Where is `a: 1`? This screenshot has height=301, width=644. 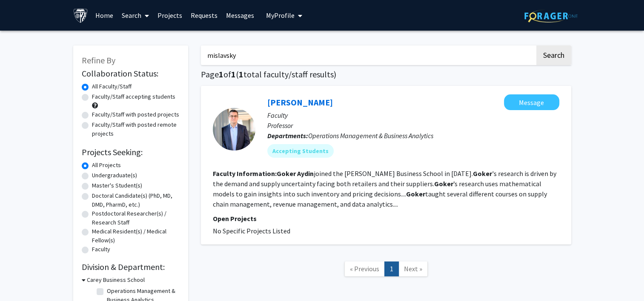 a: 1 is located at coordinates (392, 269).